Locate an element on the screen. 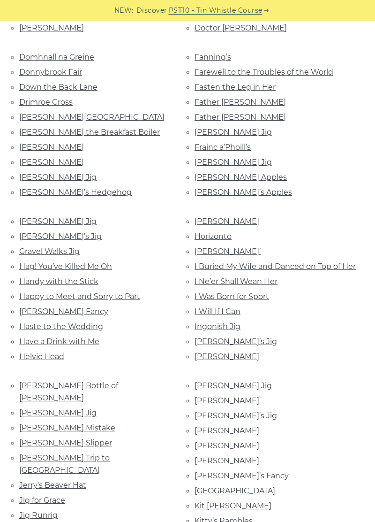  a: Jig for Grace is located at coordinates (42, 500).